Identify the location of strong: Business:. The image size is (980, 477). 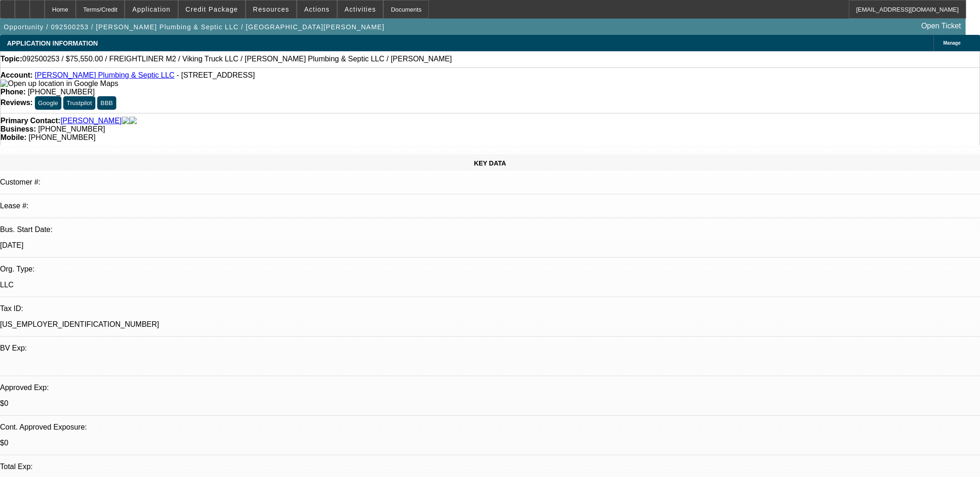
(18, 129).